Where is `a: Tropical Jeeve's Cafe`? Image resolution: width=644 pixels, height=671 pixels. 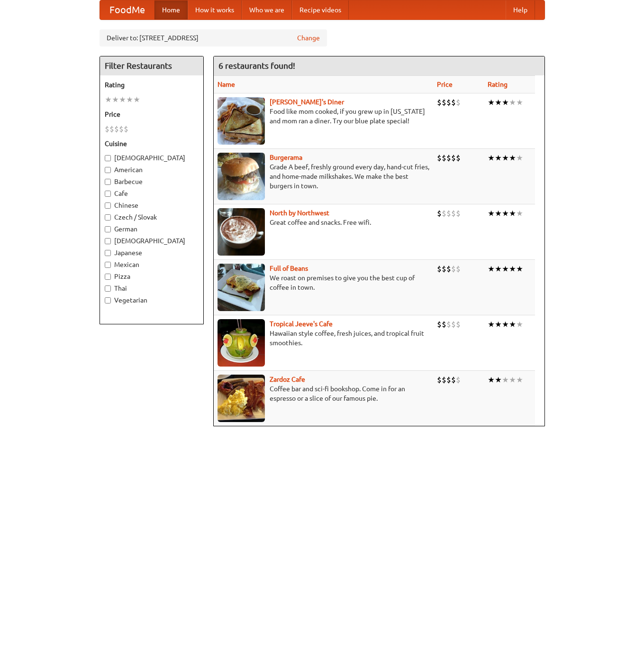
a: Tropical Jeeve's Cafe is located at coordinates (301, 324).